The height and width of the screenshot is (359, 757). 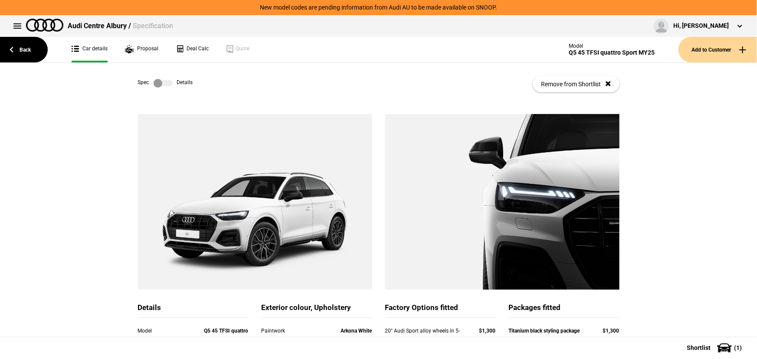 What do you see at coordinates (698, 348) in the screenshot?
I see `span: Shortlist` at bounding box center [698, 348].